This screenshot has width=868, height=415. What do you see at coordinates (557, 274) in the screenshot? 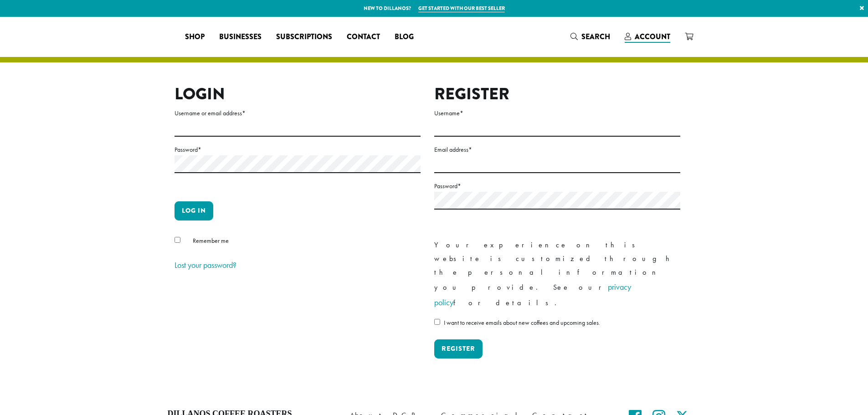
I see `p: Your experience on this website is customized through the personal information you provide. See o...` at bounding box center [557, 274].